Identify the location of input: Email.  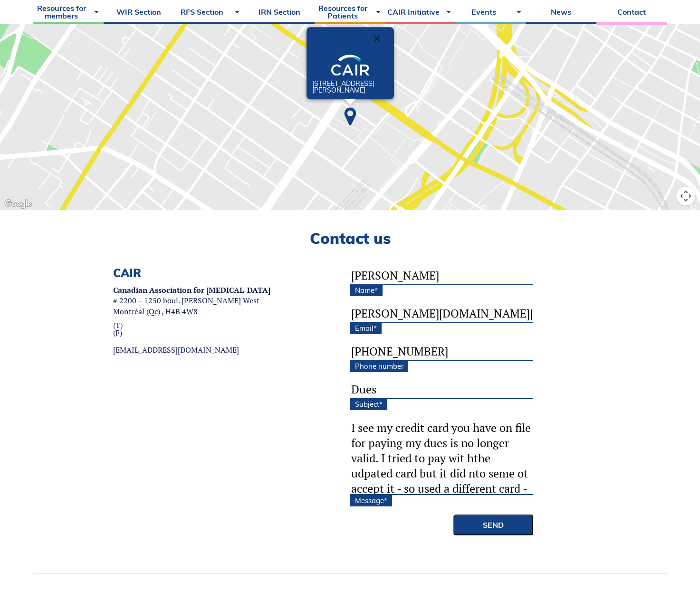
(442, 314).